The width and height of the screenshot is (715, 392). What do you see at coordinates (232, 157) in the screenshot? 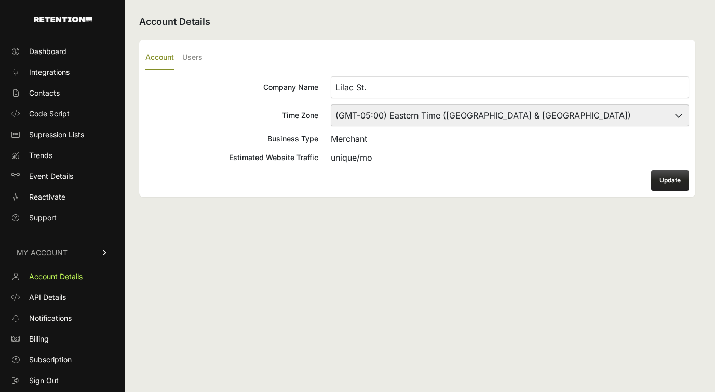
I see `div: Estimated Website Traffic` at bounding box center [232, 157].